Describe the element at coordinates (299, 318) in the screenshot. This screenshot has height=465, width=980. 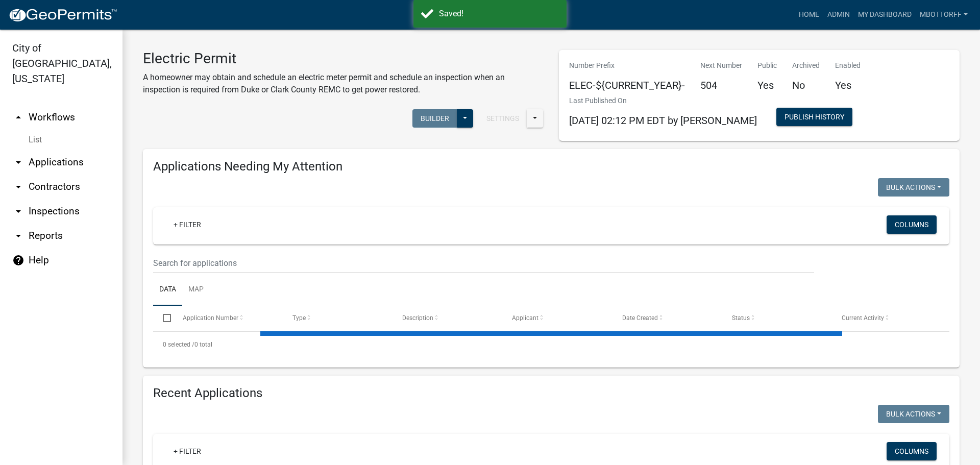
I see `span: Type` at that location.